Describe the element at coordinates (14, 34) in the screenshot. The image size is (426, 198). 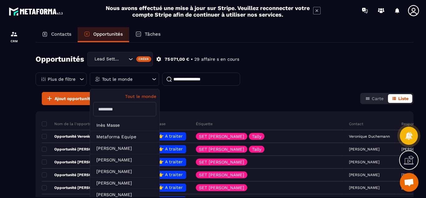
I see `img: formation` at that location.